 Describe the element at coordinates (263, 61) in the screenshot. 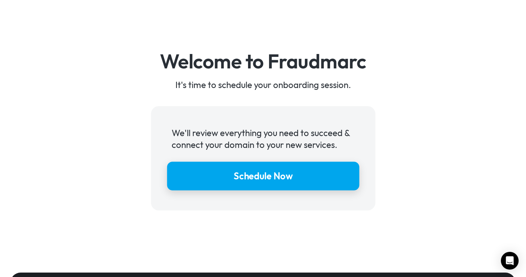

I see `h1: Welcome to Fraudmarc` at that location.